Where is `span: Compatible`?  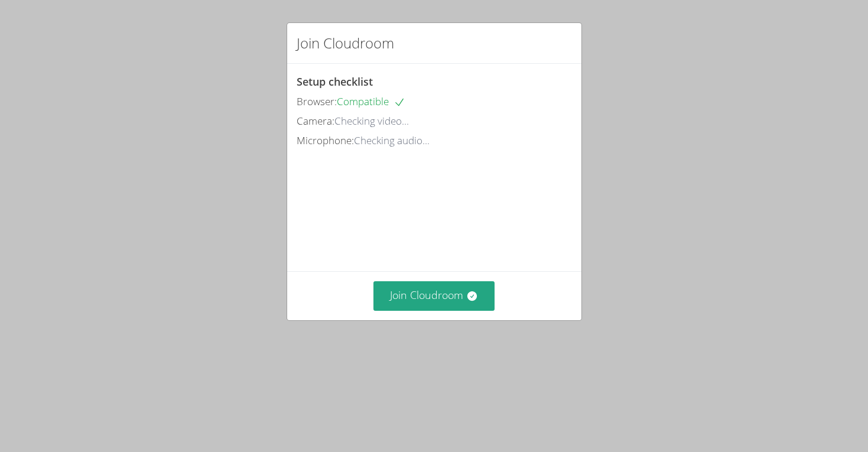
span: Compatible is located at coordinates (371, 101).